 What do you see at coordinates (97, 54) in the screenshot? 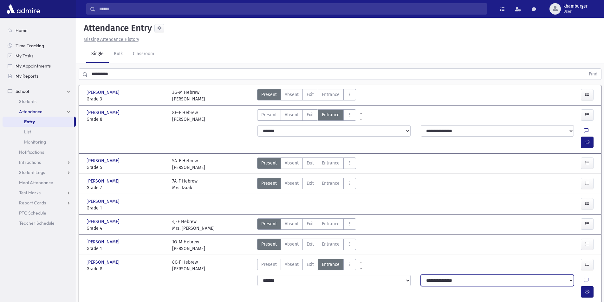
I see `a: Single` at bounding box center [97, 54].